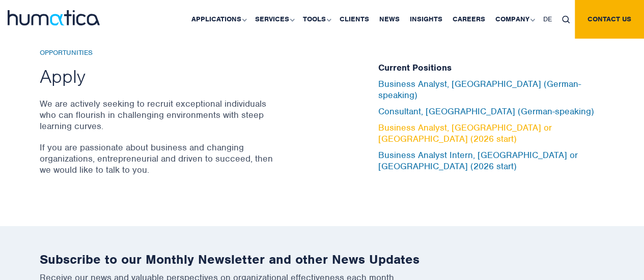 The image size is (644, 280). I want to click on h5: Current Positions, so click(491, 68).